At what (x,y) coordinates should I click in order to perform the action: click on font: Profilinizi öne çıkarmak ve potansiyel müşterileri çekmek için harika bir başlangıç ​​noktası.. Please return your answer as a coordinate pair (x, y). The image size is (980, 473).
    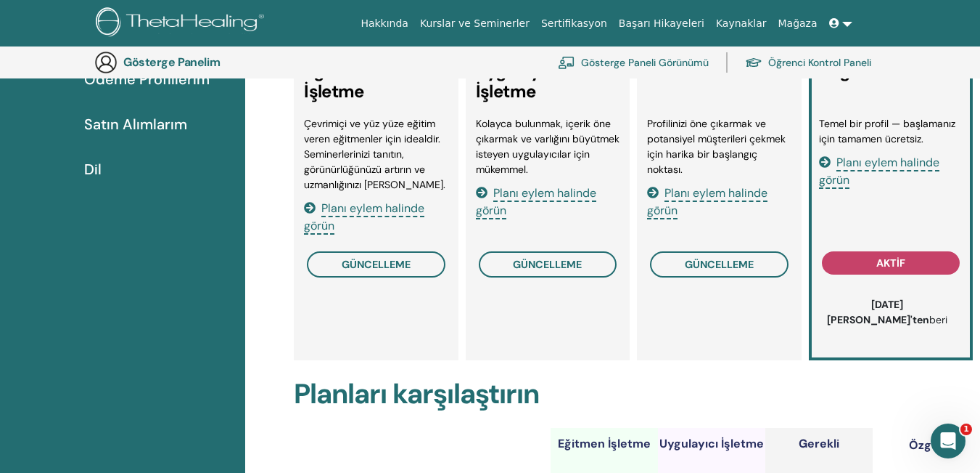
    Looking at the image, I should click on (716, 146).